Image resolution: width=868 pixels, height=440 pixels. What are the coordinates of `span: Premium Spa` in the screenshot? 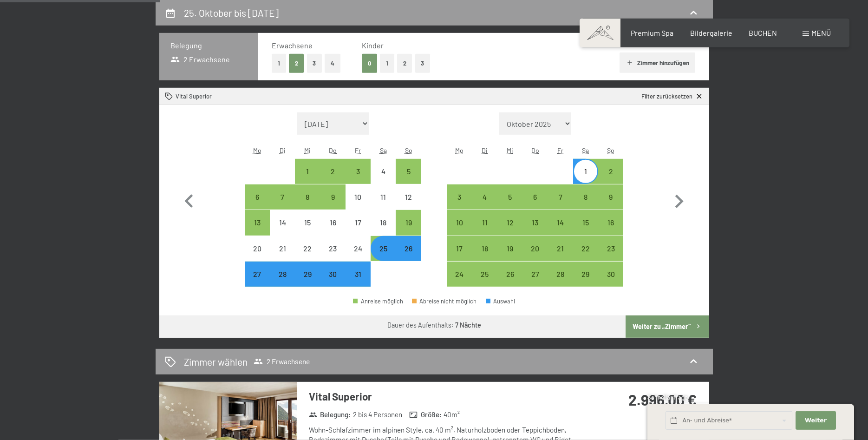 It's located at (652, 32).